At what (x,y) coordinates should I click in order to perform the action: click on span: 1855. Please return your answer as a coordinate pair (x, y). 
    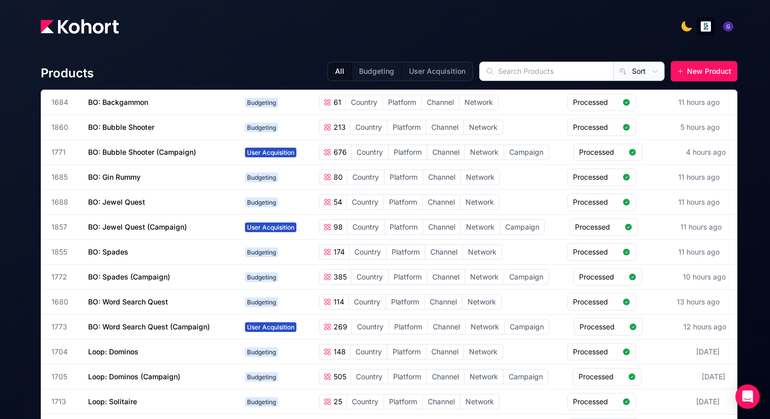
    Looking at the image, I should click on (64, 252).